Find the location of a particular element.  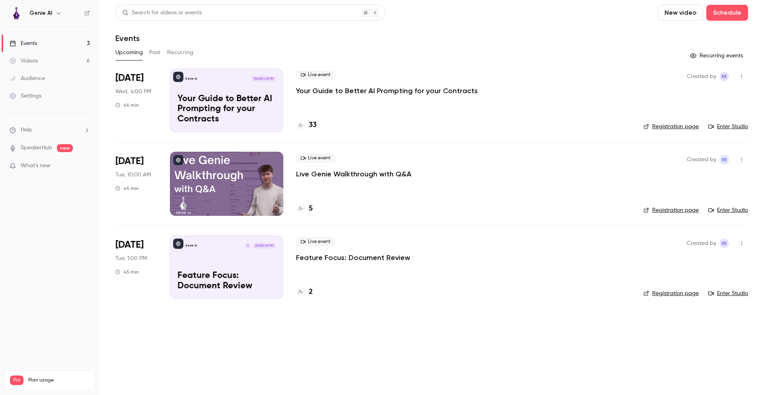

span: Plan usage is located at coordinates (59, 380).